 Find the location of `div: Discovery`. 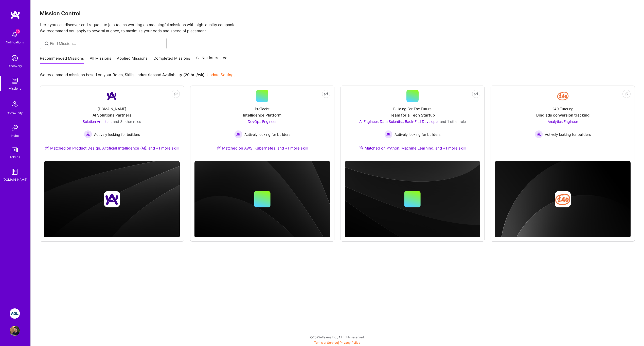

div: Discovery is located at coordinates (14, 66).